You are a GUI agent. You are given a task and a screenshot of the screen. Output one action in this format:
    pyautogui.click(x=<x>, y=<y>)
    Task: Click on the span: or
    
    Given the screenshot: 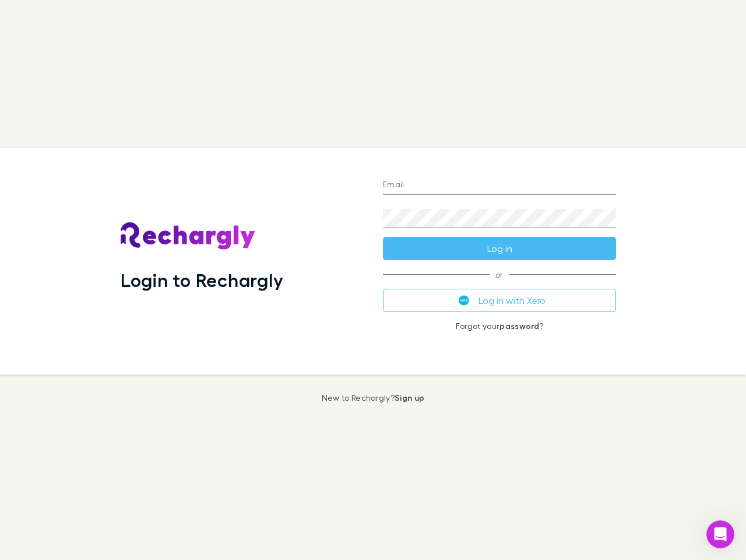 What is the action you would take?
    pyautogui.click(x=500, y=274)
    